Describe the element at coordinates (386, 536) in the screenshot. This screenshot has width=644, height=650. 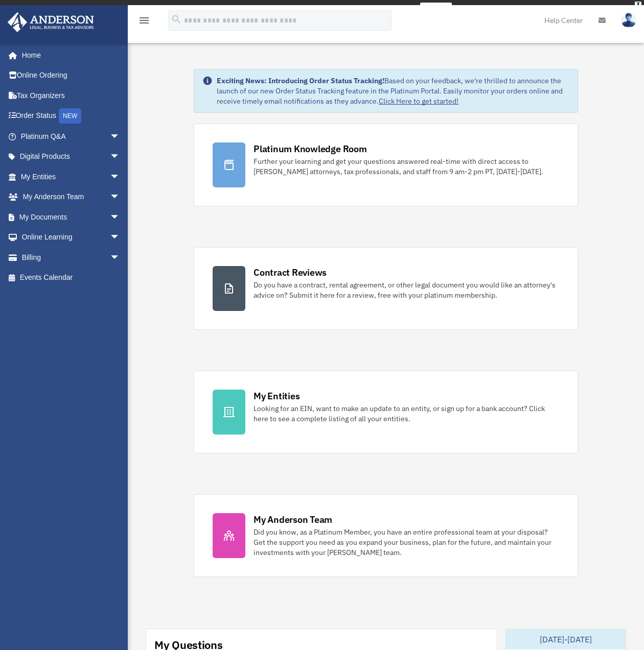
I see `a: My Anderson Team Did you know, as a Platinum Member, you have an entire professional team at your...` at that location.